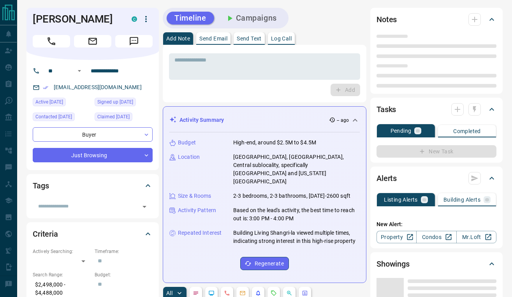  What do you see at coordinates (264, 264) in the screenshot?
I see `button: Regenerate` at bounding box center [264, 264].